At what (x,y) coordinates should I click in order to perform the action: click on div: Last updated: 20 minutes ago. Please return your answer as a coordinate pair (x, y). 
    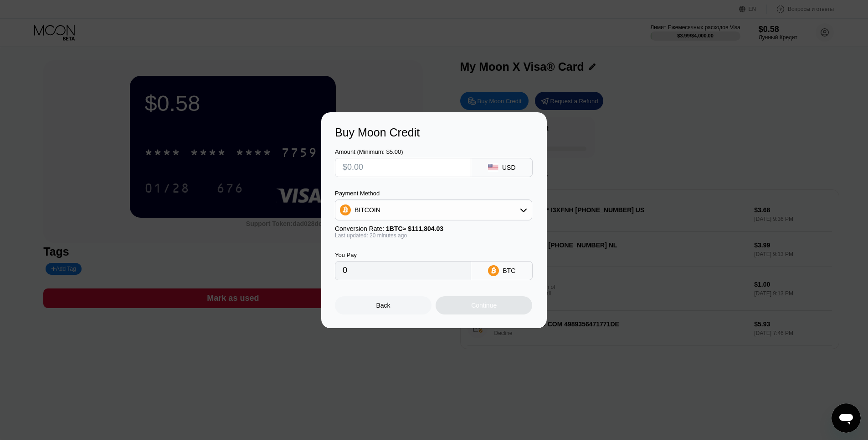
    Looking at the image, I should click on (433, 235).